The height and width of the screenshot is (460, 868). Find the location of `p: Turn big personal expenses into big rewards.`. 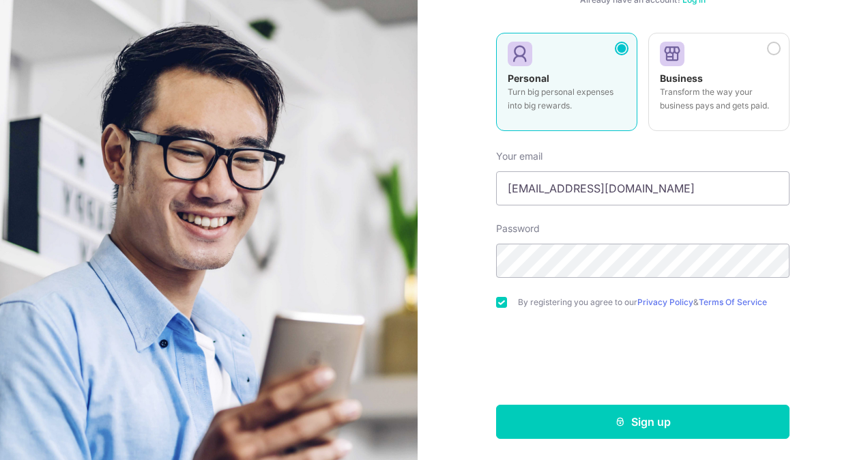

p: Turn big personal expenses into big rewards. is located at coordinates (567, 99).